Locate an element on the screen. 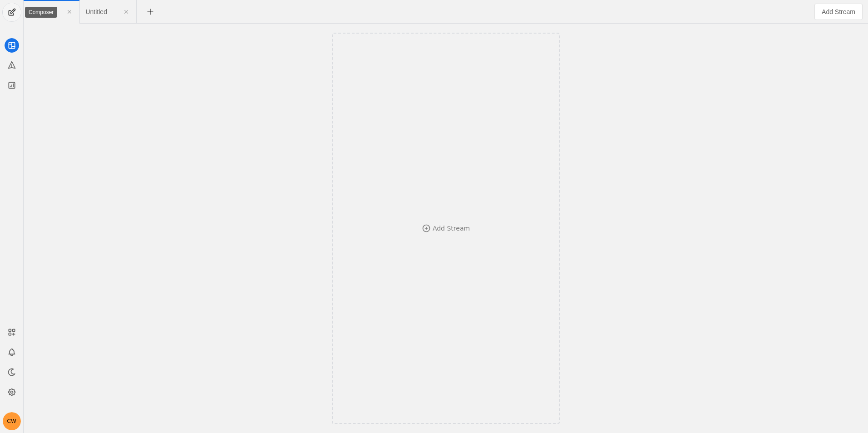 The width and height of the screenshot is (868, 433). div: Composer is located at coordinates (41, 12).